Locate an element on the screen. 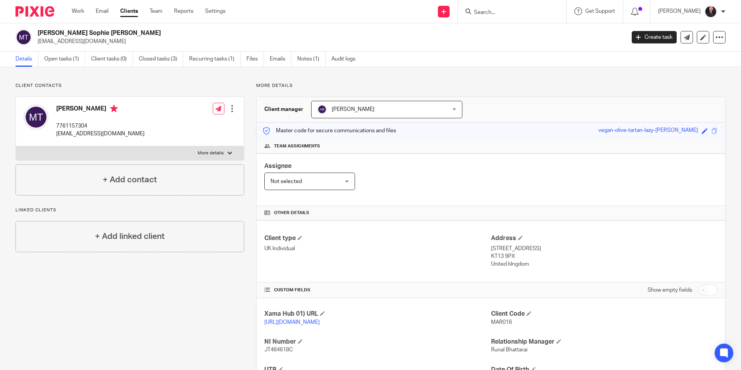 The width and height of the screenshot is (741, 370). p: United kIngdom is located at coordinates (604, 264).